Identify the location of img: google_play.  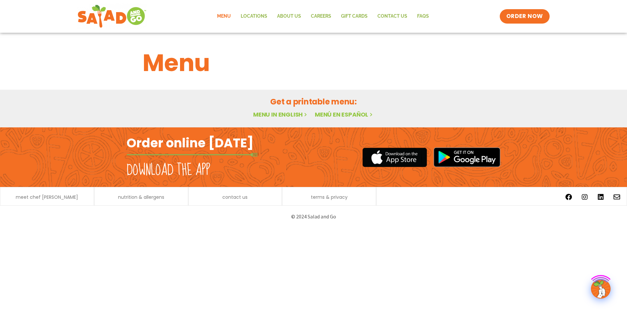
(467, 157).